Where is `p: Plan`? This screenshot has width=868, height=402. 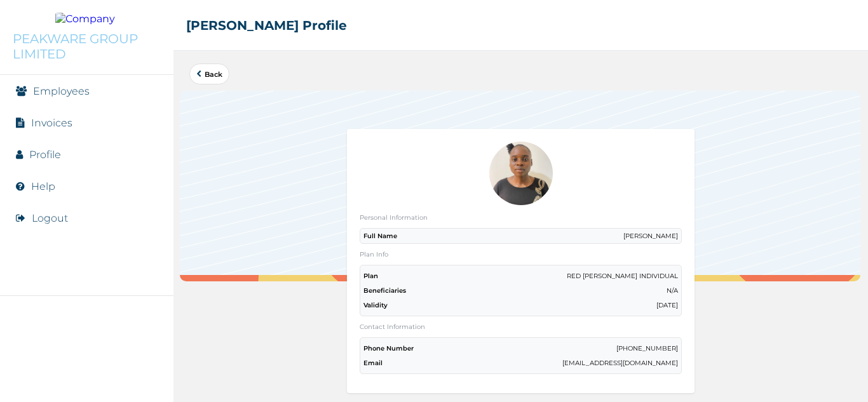
p: Plan is located at coordinates (370, 275).